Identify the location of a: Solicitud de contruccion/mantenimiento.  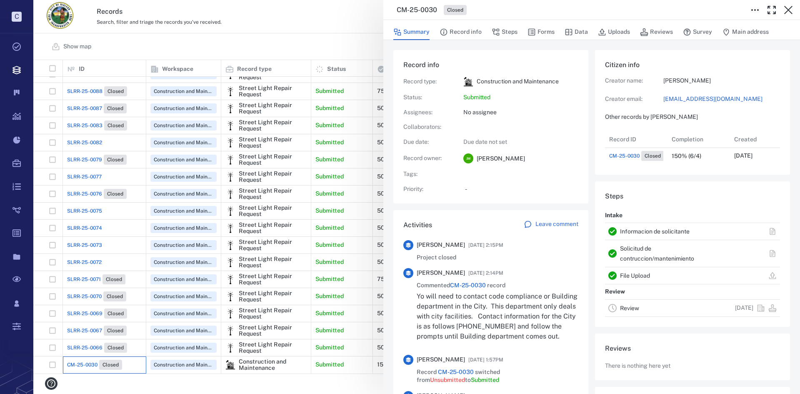
(657, 253).